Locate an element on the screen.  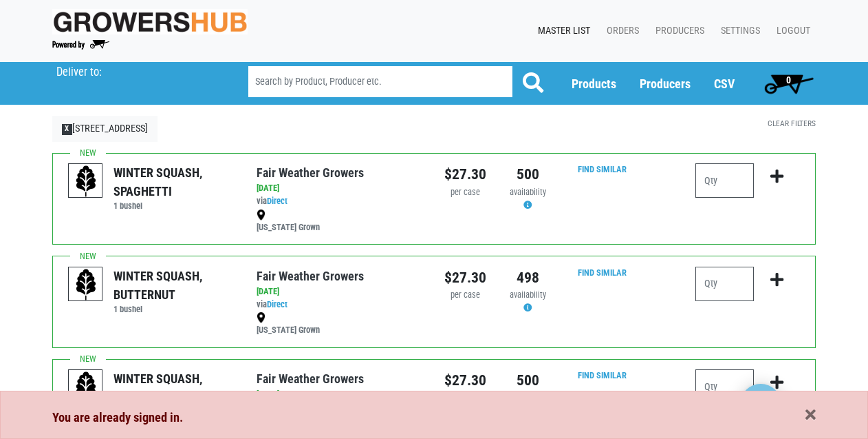
img: Powered by Big Wheelbarrow is located at coordinates (80, 45).